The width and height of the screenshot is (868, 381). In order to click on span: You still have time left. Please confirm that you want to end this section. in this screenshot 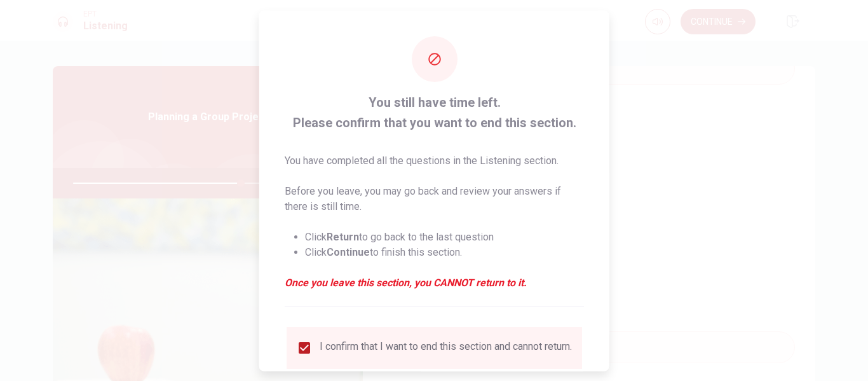, I will do `click(434, 112)`.